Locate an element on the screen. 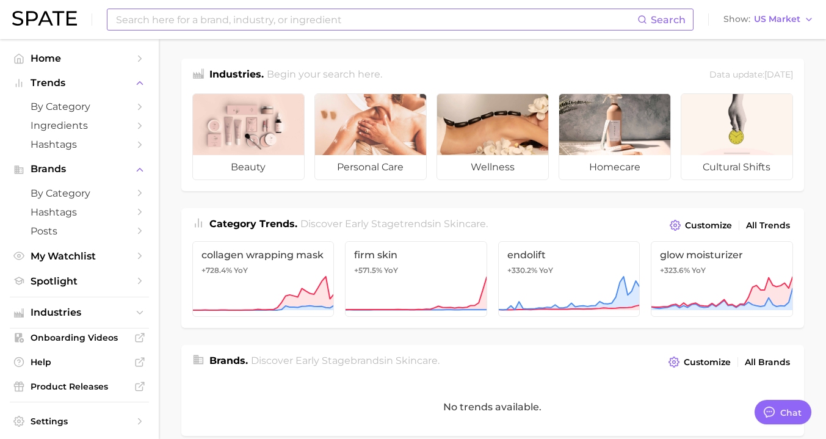  a: firm skin+571.5% YoY is located at coordinates (416, 279).